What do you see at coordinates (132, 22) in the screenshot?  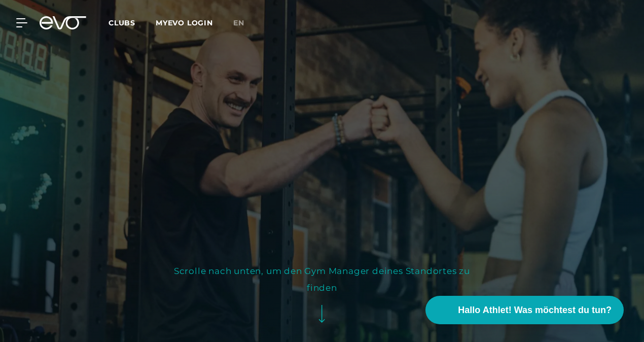 I see `a: Clubs` at bounding box center [132, 22].